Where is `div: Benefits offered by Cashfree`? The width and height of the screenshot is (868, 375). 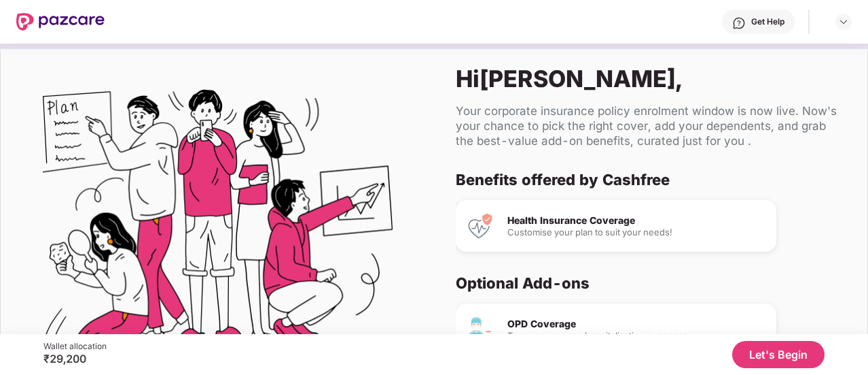 div: Benefits offered by Cashfree is located at coordinates (645, 179).